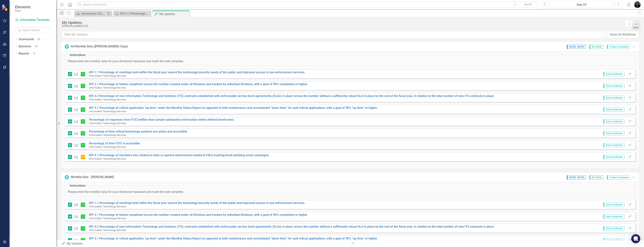 The width and height of the screenshot is (644, 247). Describe the element at coordinates (528, 5) in the screenshot. I see `button: Search` at that location.